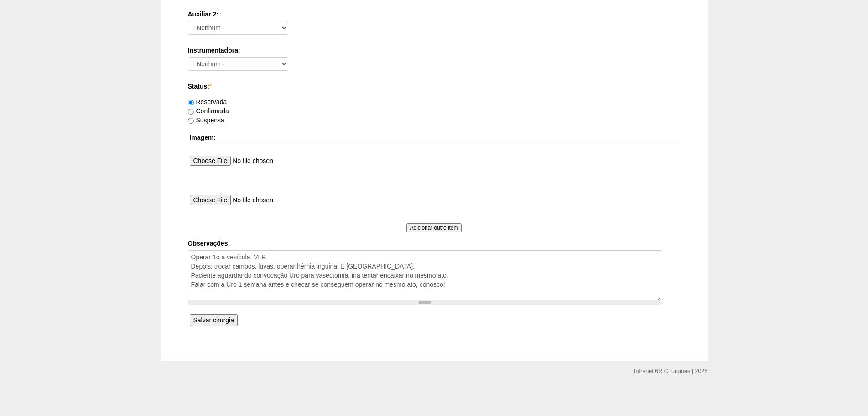 The width and height of the screenshot is (868, 416). Describe the element at coordinates (434, 243) in the screenshot. I see `label: Observações:` at that location.